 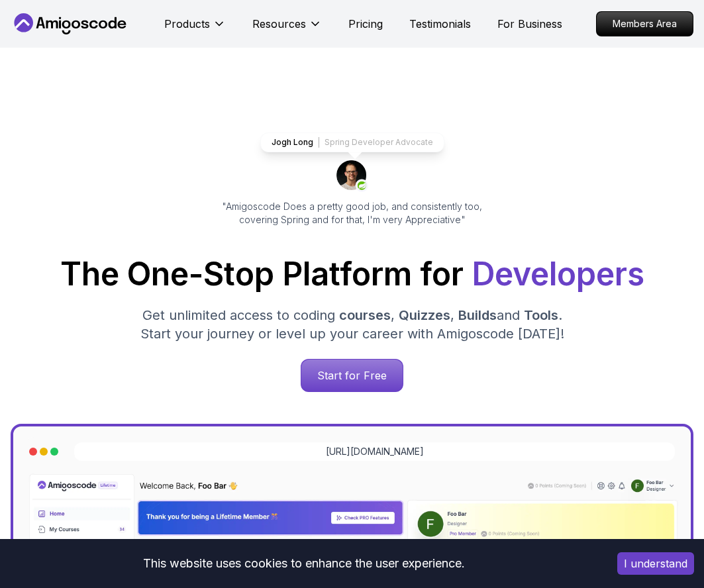 I want to click on h1: The One-Stop Platform for, so click(x=352, y=274).